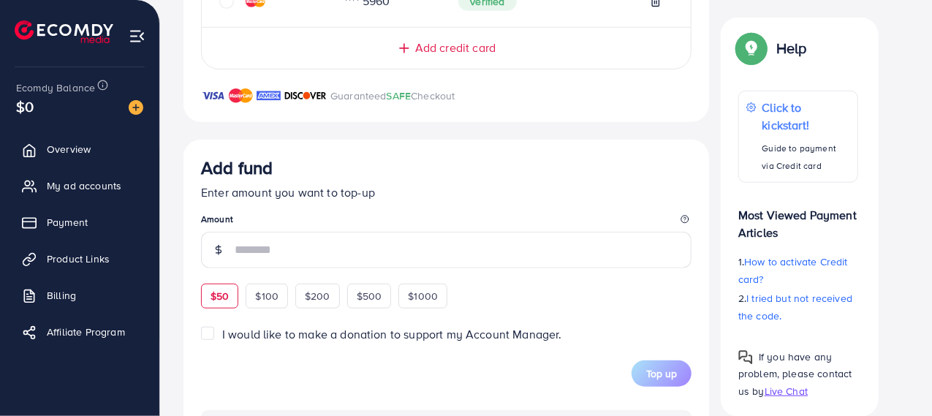 This screenshot has width=932, height=416. What do you see at coordinates (317, 296) in the screenshot?
I see `span: $200` at bounding box center [317, 296].